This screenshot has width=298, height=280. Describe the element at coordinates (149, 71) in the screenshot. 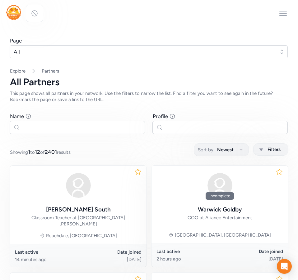

I see `nav: Breadcrumb` at that location.